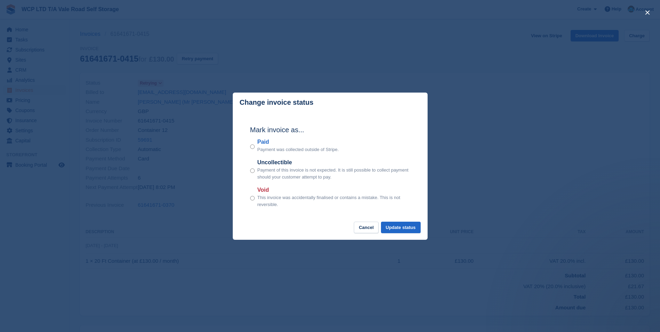  What do you see at coordinates (334, 190) in the screenshot?
I see `label: Void` at bounding box center [334, 190].